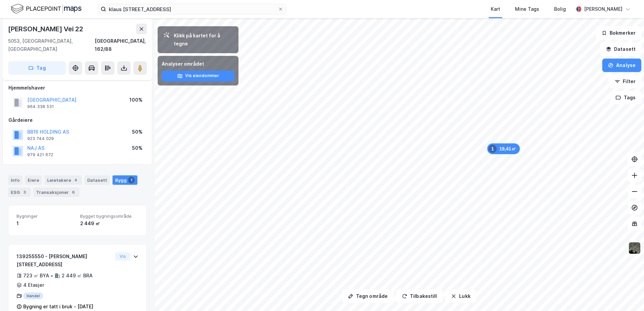  I want to click on img: logo.f888ab2527a4732fd821a326f86c7f29.svg, so click(46, 9).